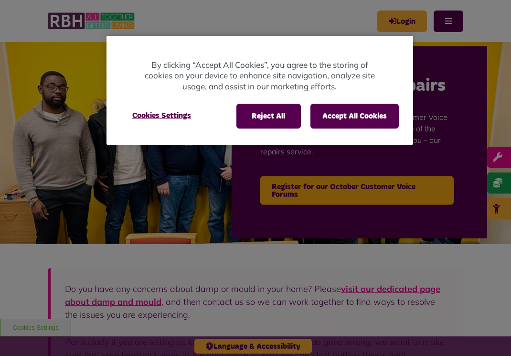 The width and height of the screenshot is (511, 356). Describe the element at coordinates (260, 90) in the screenshot. I see `div: Cookie banner` at that location.